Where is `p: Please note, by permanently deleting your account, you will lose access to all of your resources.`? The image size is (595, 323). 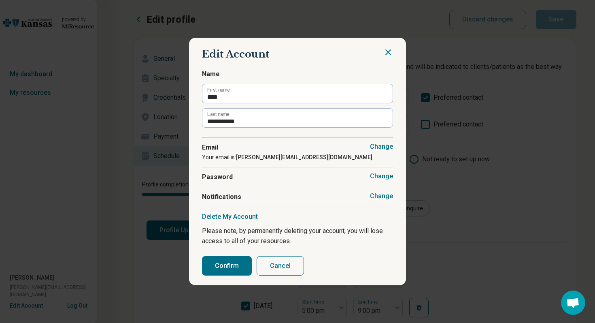
p: Please note, by permanently deleting your account, you will lose access to all of your resources. is located at coordinates (298, 236).